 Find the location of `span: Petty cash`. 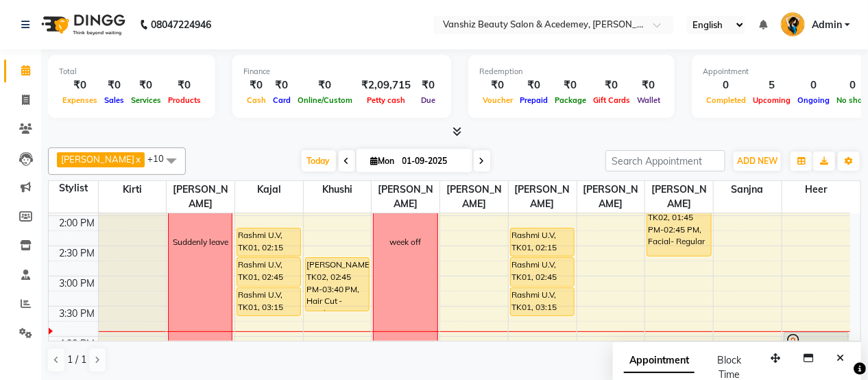

span: Petty cash is located at coordinates (386, 100).